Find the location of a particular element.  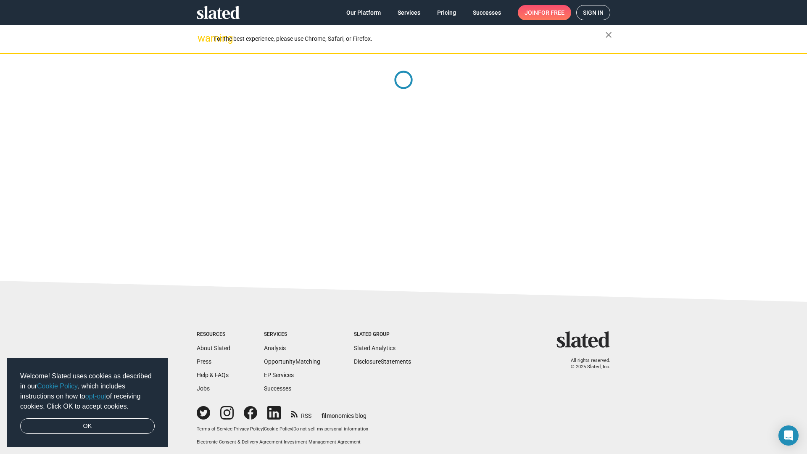

a: Help & FAQs is located at coordinates (213, 375).